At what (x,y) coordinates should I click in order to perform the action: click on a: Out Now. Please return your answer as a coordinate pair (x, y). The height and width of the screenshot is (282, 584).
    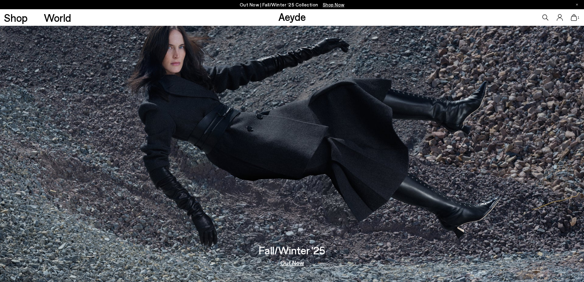
    Looking at the image, I should click on (292, 262).